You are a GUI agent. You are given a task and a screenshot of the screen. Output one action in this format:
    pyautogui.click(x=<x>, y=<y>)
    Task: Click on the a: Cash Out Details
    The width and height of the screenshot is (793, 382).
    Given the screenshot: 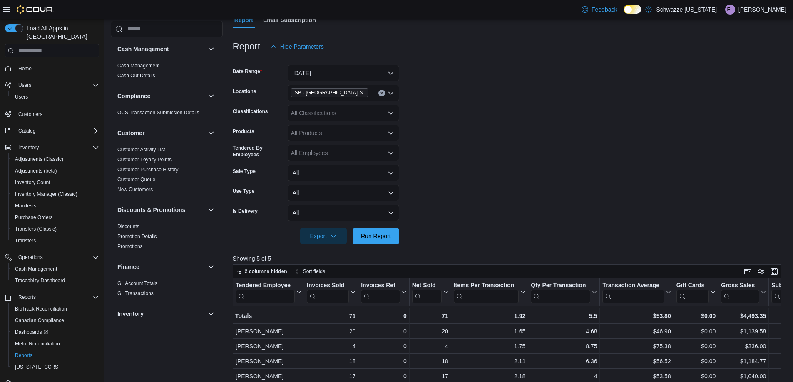 What is the action you would take?
    pyautogui.click(x=136, y=76)
    